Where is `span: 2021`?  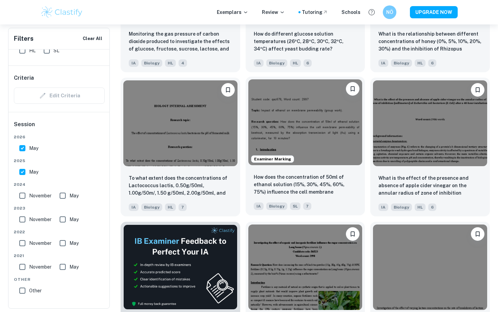
span: 2021 is located at coordinates (59, 255).